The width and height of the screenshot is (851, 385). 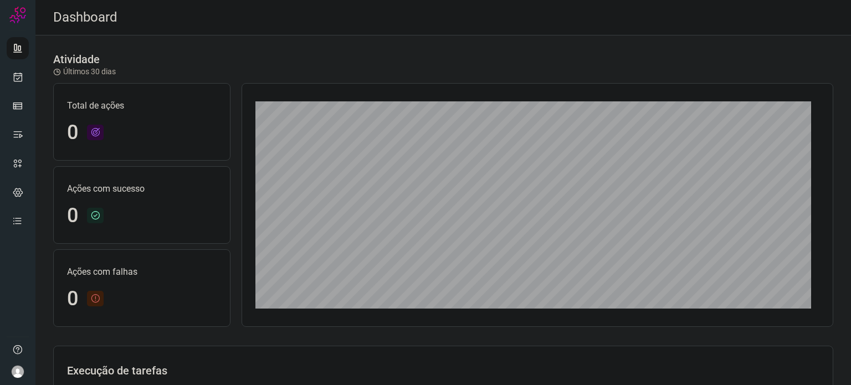 I want to click on p: Últimos 30 dias, so click(x=84, y=72).